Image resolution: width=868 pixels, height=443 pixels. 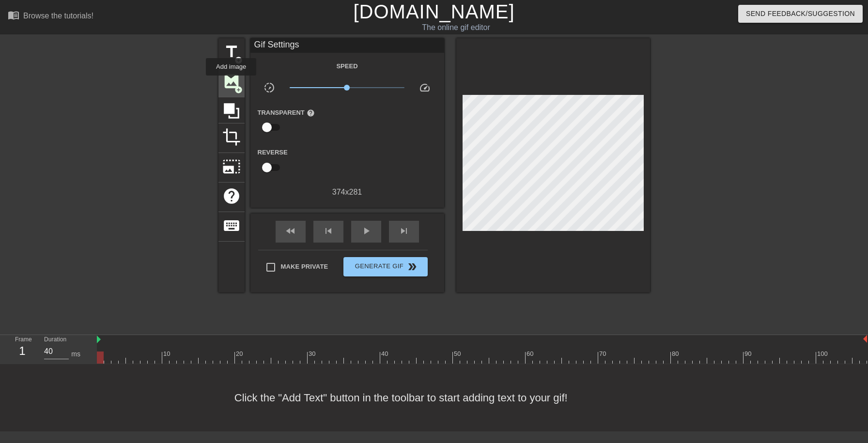 What do you see at coordinates (291, 230) in the screenshot?
I see `span: fast_rewind` at bounding box center [291, 230].